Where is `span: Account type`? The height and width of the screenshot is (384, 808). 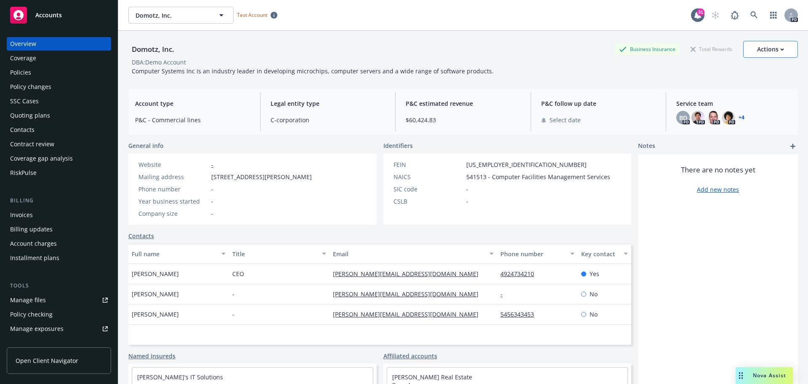 span: Account type is located at coordinates (192, 103).